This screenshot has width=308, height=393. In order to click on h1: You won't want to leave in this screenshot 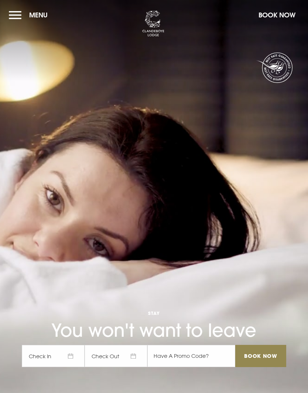, I will do `click(154, 313)`.